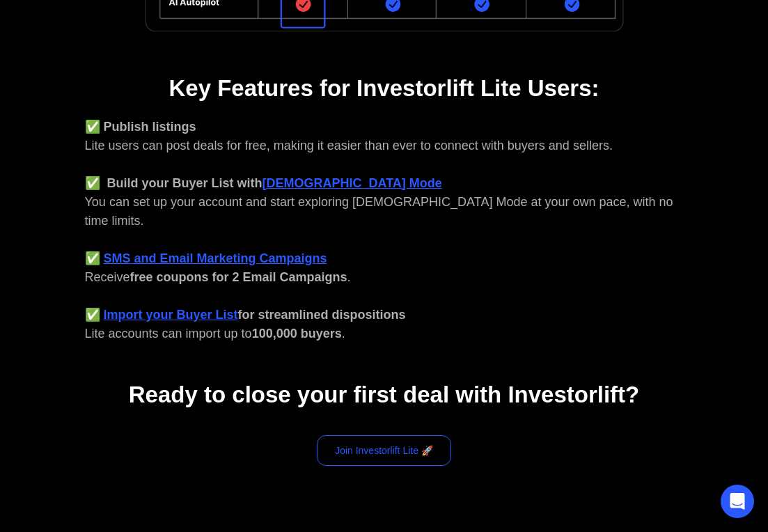  What do you see at coordinates (140, 126) in the screenshot?
I see `strong: ✅ Publish listings` at bounding box center [140, 126].